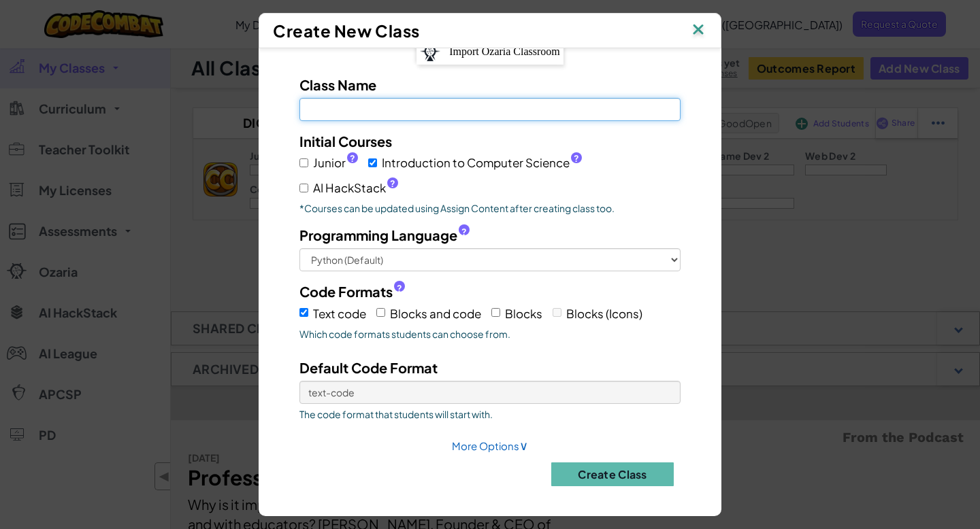  Describe the element at coordinates (490, 414) in the screenshot. I see `span: The code format that students will start with.` at that location.